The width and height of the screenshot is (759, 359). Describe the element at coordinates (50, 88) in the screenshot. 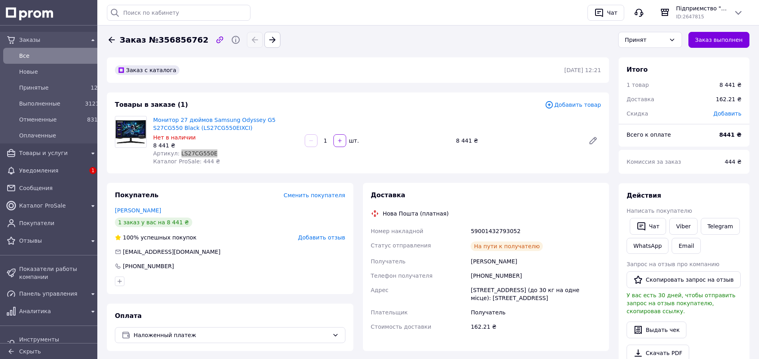

I see `span: Принятые` at that location.